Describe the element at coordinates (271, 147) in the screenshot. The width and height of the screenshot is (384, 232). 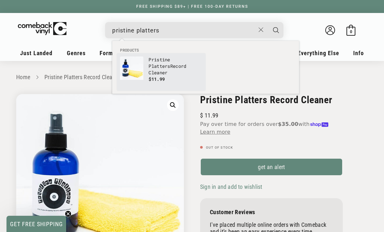
I see `p: Out of stock` at that location.